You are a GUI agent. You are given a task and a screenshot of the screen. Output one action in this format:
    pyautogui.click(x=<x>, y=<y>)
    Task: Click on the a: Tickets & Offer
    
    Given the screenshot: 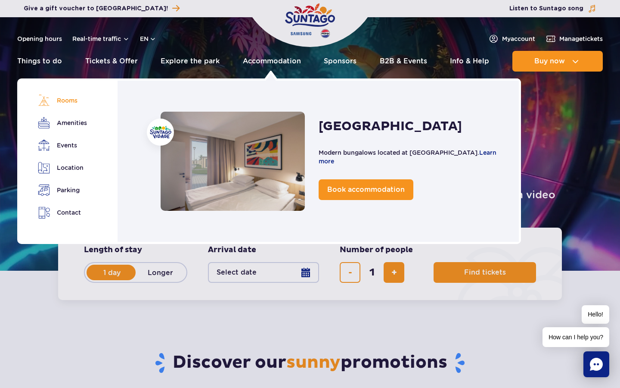 What is the action you would take?
    pyautogui.click(x=112, y=61)
    